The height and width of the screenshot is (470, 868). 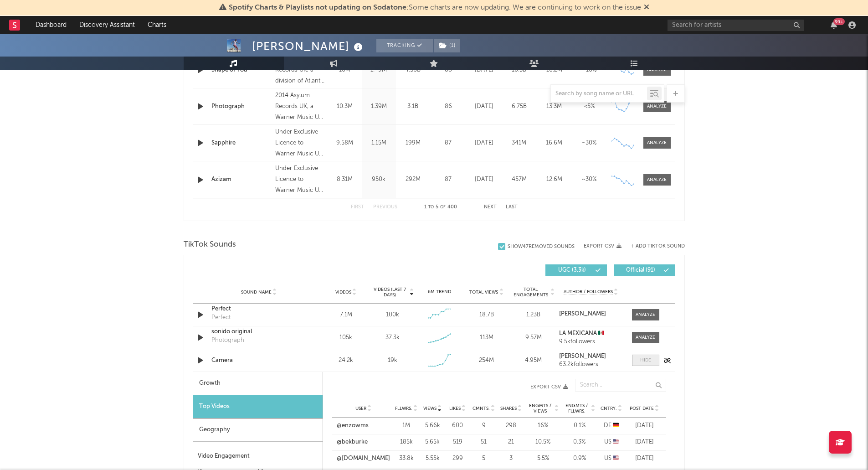 What do you see at coordinates (432, 443) in the screenshot?
I see `div: 5.65k` at bounding box center [432, 443].